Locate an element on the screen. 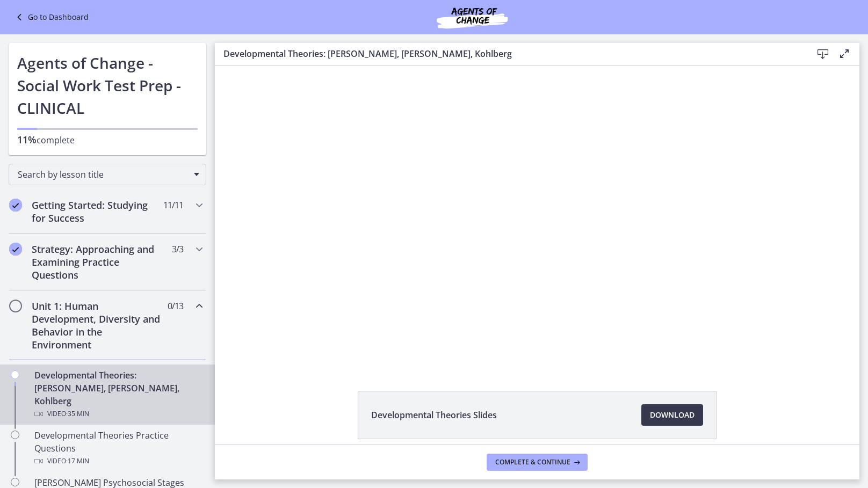 The height and width of the screenshot is (488, 868). span: 0 / 13 is located at coordinates (175, 306).